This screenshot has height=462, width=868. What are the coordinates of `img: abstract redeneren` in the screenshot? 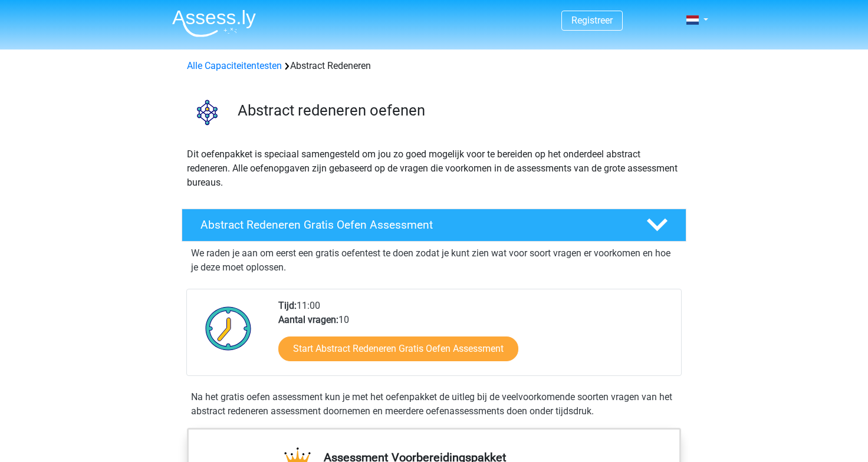 It's located at (207, 112).